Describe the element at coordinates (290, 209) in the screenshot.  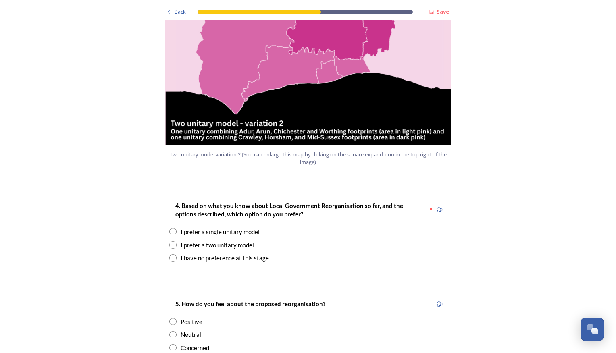
I see `strong: 4. Based on what you know about Local Government Reorganisation so far, and the options described...` at that location.